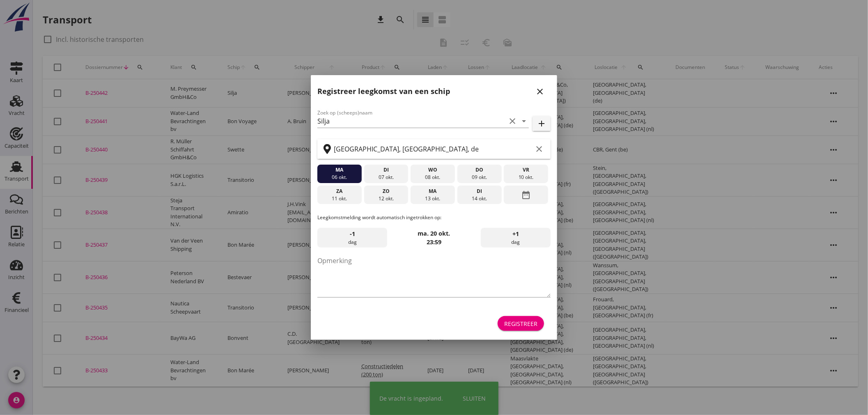 The image size is (868, 415). Describe the element at coordinates (526, 177) in the screenshot. I see `div: 10 okt.` at that location.